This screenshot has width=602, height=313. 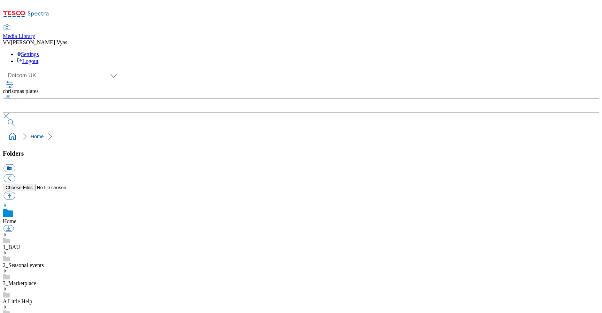 What do you see at coordinates (28, 54) in the screenshot?
I see `a: Settings` at bounding box center [28, 54].